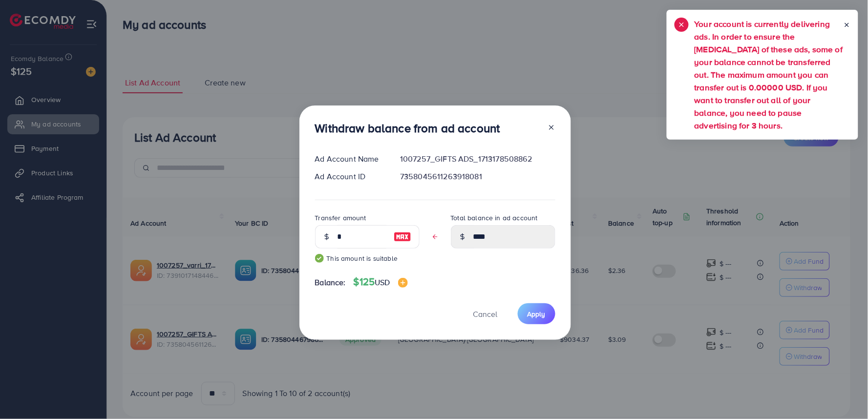 The width and height of the screenshot is (868, 419). I want to click on span: Balance:, so click(330, 282).